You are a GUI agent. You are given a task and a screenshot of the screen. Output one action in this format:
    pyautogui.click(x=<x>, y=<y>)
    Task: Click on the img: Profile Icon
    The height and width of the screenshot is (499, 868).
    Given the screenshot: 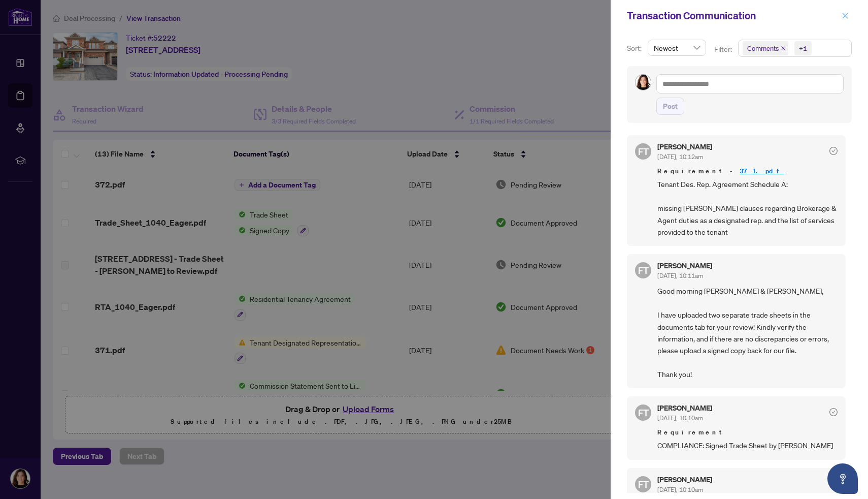 What is the action you would take?
    pyautogui.click(x=643, y=82)
    